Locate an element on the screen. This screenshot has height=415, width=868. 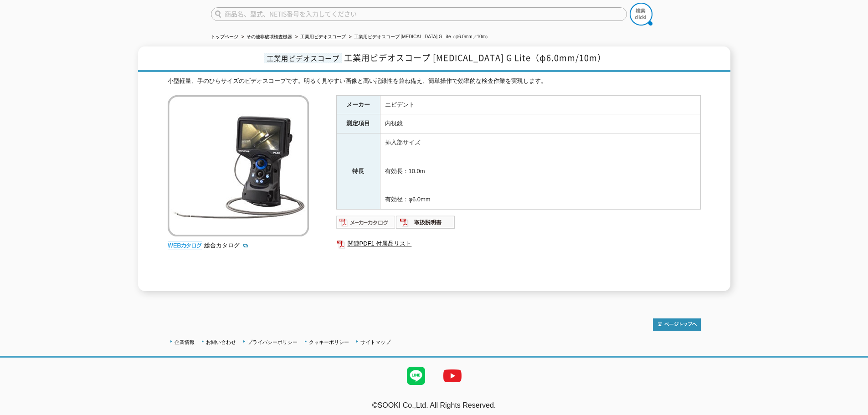
img: webカタログ is located at coordinates (185, 246).